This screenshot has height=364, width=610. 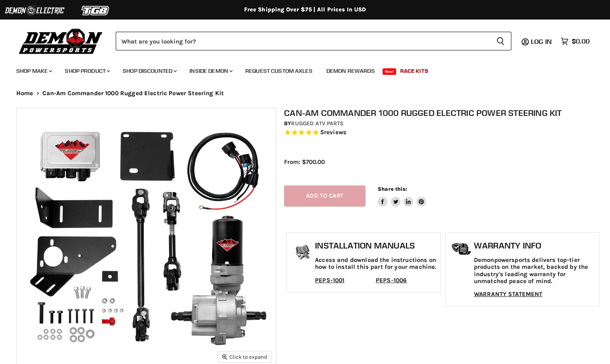 What do you see at coordinates (245, 357) in the screenshot?
I see `button: Click to expand` at bounding box center [245, 357].